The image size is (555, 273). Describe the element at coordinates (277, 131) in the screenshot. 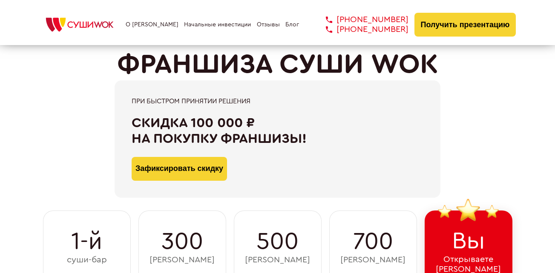

I see `div: Скидка 100 000 ₽ на покупку франшизы!` at that location.